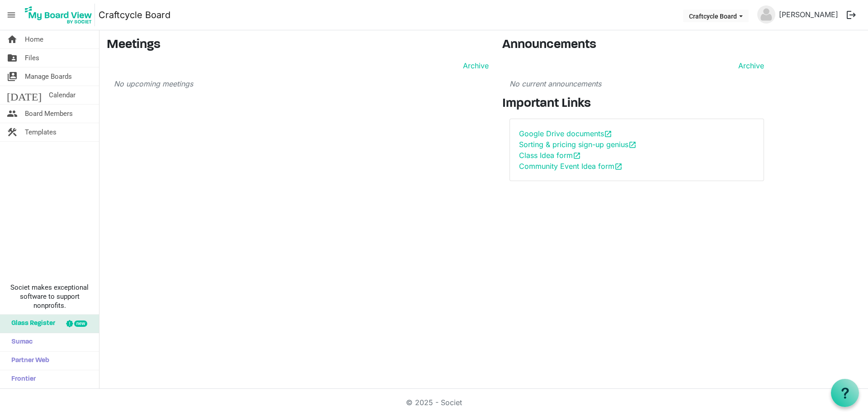 This screenshot has height=416, width=868. Describe the element at coordinates (134, 15) in the screenshot. I see `a: Craftcycle Board` at that location.